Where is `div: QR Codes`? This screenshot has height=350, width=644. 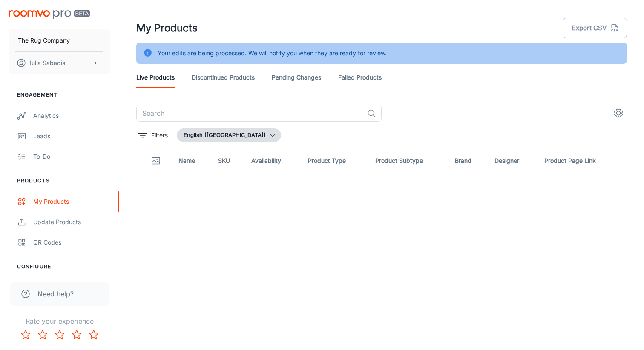 div: QR Codes is located at coordinates (72, 242).